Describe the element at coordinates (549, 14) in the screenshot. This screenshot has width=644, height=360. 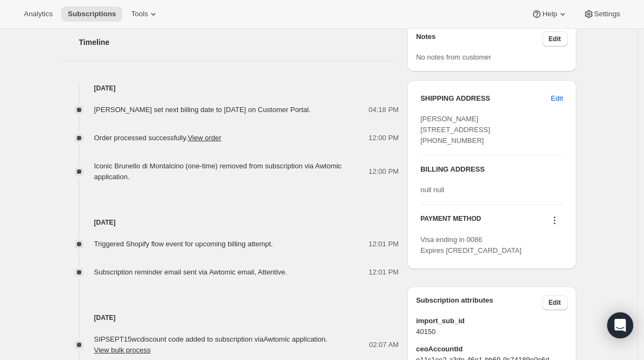
I see `span: Help` at that location.